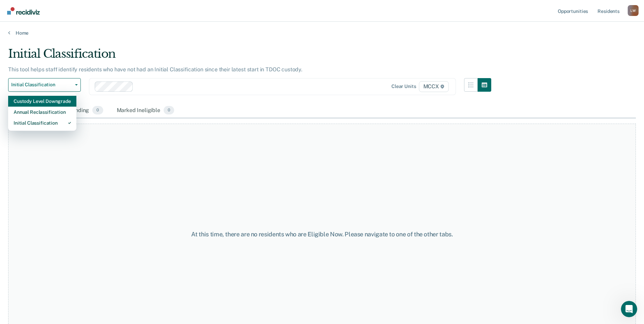 The height and width of the screenshot is (324, 644). Describe the element at coordinates (85, 111) in the screenshot. I see `div: Pending0` at that location.